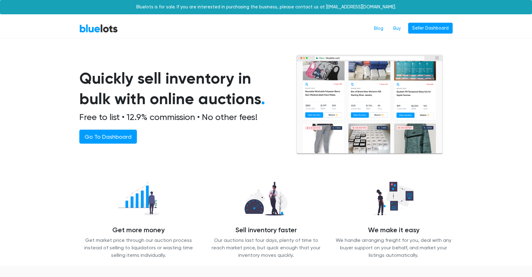 Image resolution: width=532 pixels, height=277 pixels. Describe the element at coordinates (393, 248) in the screenshot. I see `p: We handle arranging freight for you, deal with any buyer support on your behalf, and market your ...` at that location.